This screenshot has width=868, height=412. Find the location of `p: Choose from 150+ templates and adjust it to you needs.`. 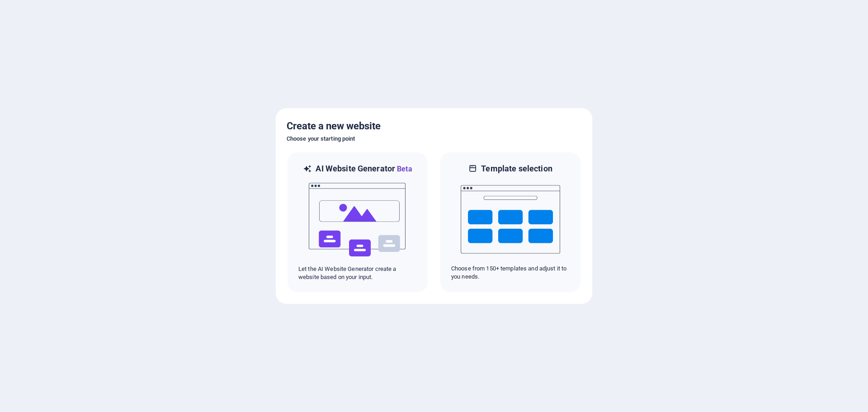

p: Choose from 150+ templates and adjust it to you needs. is located at coordinates (510, 273).